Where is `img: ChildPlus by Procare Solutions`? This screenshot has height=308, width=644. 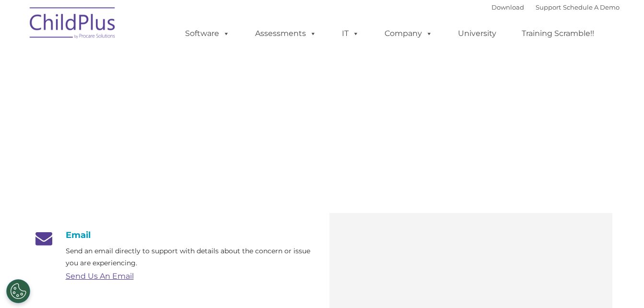
img: ChildPlus by Procare Solutions is located at coordinates (73, 25).